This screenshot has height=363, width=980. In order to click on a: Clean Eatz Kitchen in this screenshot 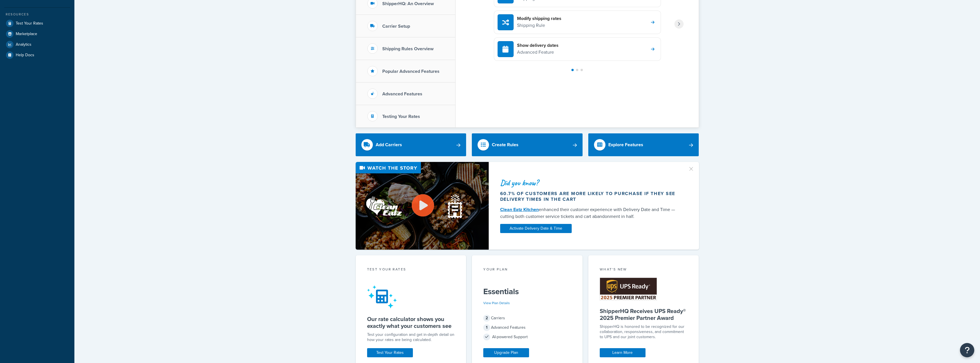, I will do `click(519, 210)`.